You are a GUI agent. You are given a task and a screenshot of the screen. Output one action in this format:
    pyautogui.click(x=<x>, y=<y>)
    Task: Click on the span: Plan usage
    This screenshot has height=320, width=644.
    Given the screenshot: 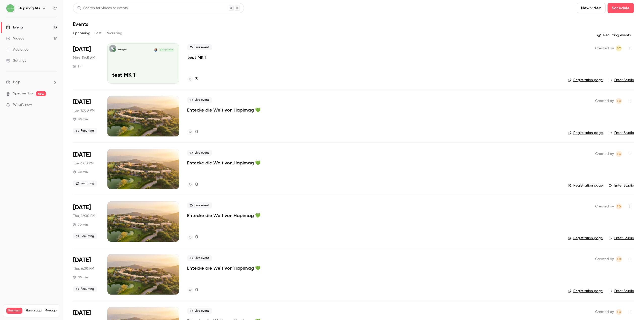 What is the action you would take?
    pyautogui.click(x=33, y=311)
    